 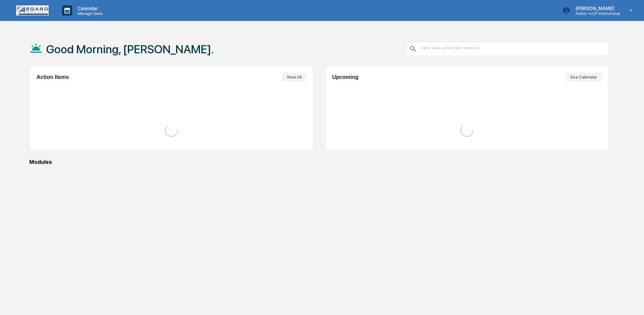 What do you see at coordinates (345, 77) in the screenshot?
I see `h2: Upcoming` at bounding box center [345, 77].